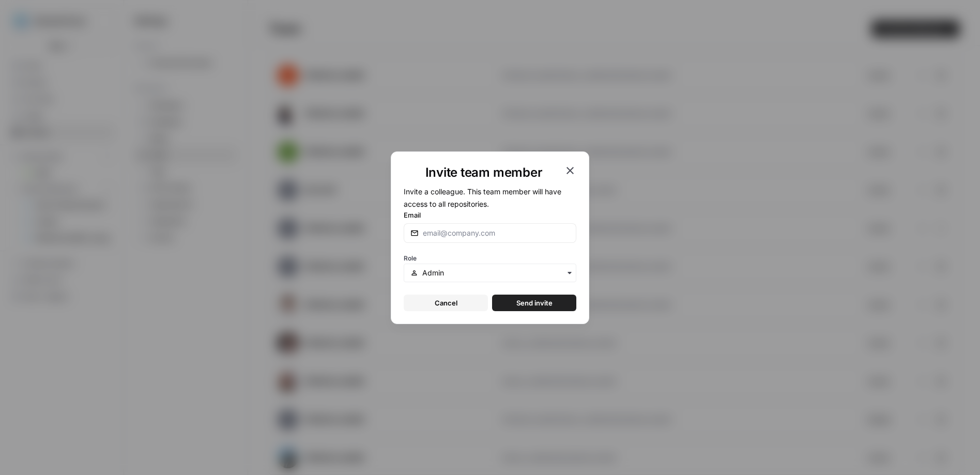 The width and height of the screenshot is (980, 475). Describe the element at coordinates (446, 303) in the screenshot. I see `span: Cancel` at that location.